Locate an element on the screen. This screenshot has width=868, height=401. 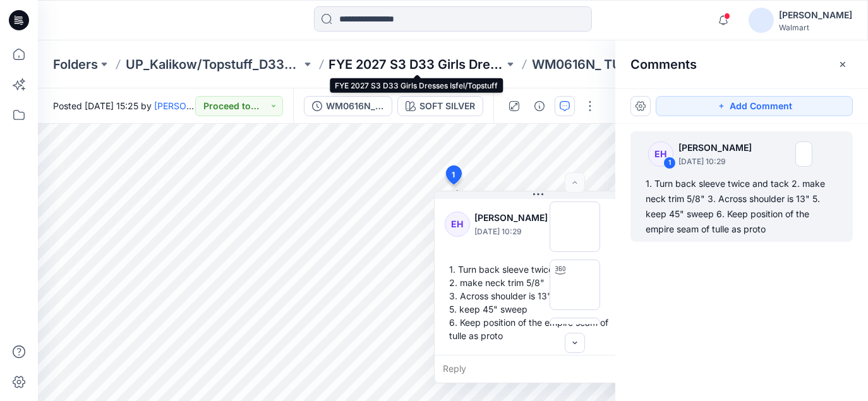
a: UP_Kalikow/Topstuff_D33_Girls Dresses is located at coordinates (214, 64).